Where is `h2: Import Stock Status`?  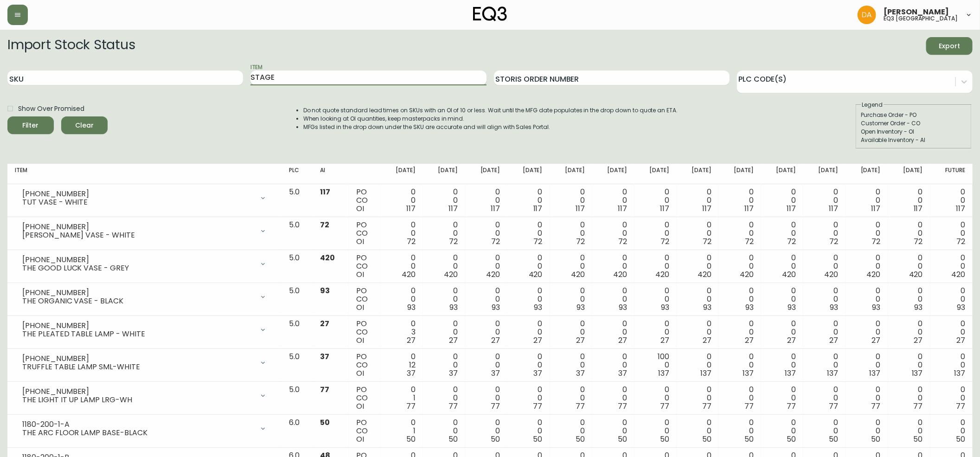
h2: Import Stock Status is located at coordinates (71, 46).